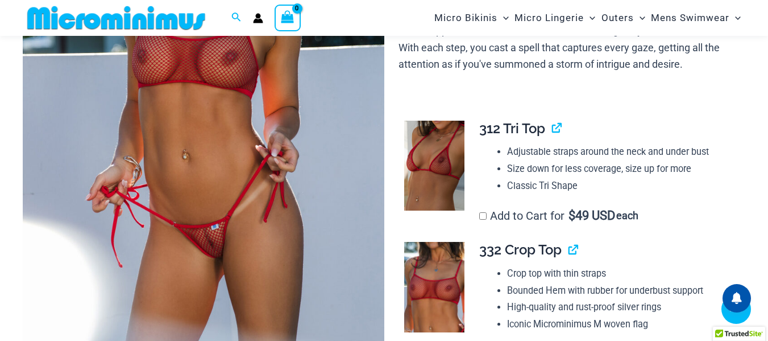  What do you see at coordinates (696, 18) in the screenshot?
I see `a: Mens SwimwearMenu ToggleMenu Toggle` at bounding box center [696, 18].